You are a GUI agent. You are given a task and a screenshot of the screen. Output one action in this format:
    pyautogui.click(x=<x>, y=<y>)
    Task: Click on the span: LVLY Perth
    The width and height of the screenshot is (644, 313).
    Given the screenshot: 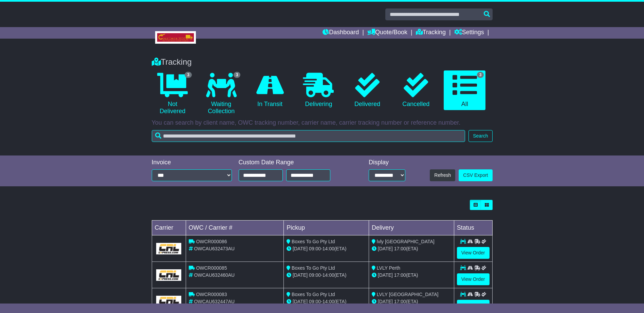 What is the action you would take?
    pyautogui.click(x=388, y=268)
    